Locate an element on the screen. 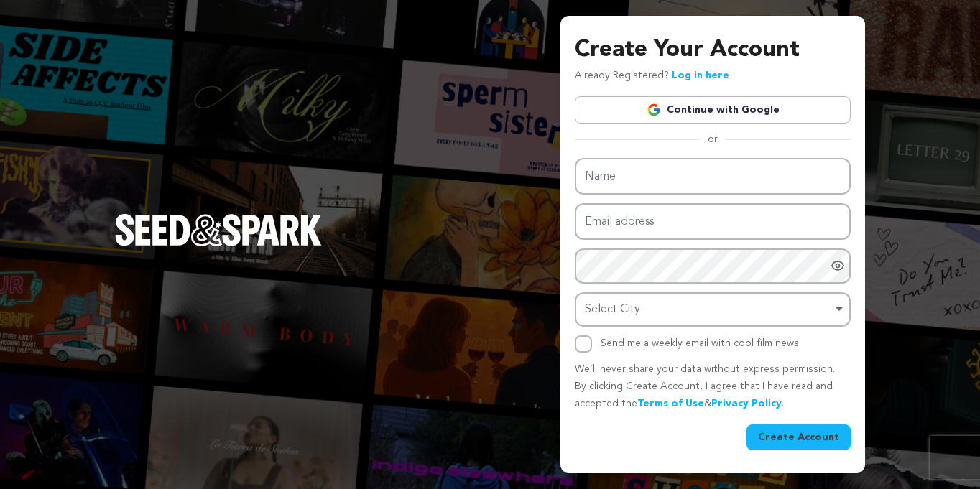 This screenshot has width=980, height=489. h3: Create Your Account is located at coordinates (713, 51).